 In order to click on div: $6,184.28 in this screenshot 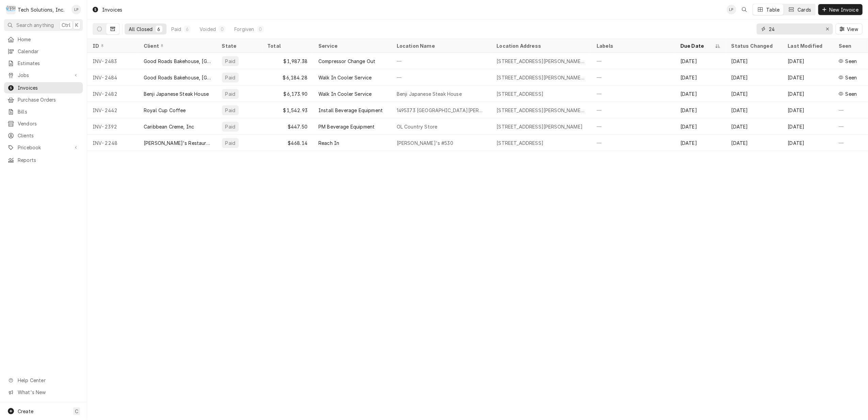, I will do `click(287, 78)`.